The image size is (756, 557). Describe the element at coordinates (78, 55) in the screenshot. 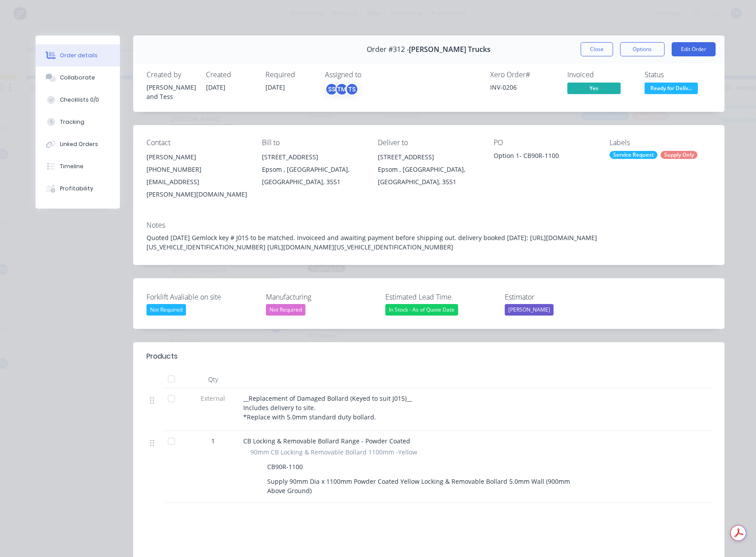

I see `button: Order details` at that location.